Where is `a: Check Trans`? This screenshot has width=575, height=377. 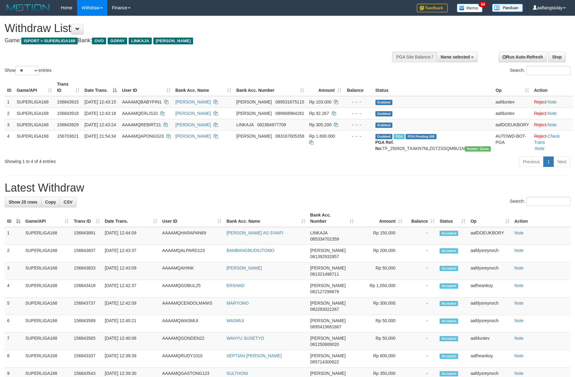 a: Check Trans is located at coordinates (546, 139).